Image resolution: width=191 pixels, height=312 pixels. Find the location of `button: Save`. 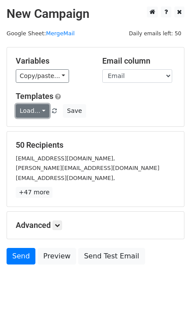

button: Save is located at coordinates (74, 111).